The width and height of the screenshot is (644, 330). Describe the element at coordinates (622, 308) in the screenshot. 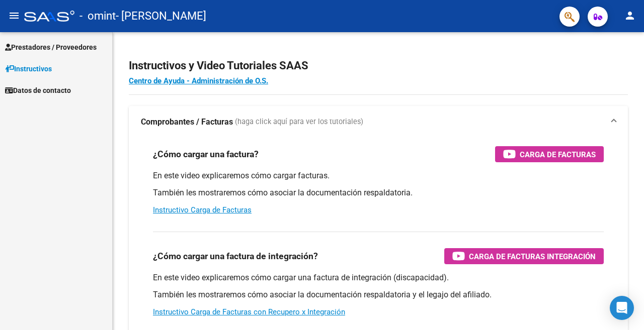

I see `div: Open Intercom Messenger` at that location.